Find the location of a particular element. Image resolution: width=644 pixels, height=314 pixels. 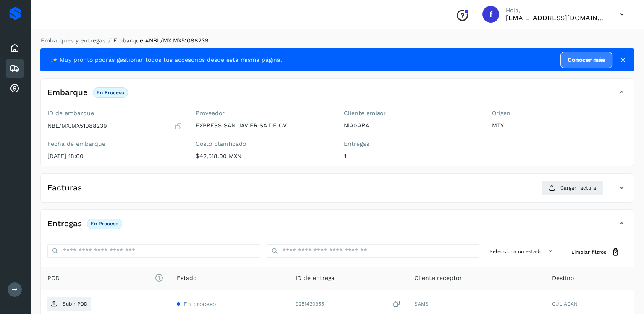

button: Cargar factura is located at coordinates (572, 188).